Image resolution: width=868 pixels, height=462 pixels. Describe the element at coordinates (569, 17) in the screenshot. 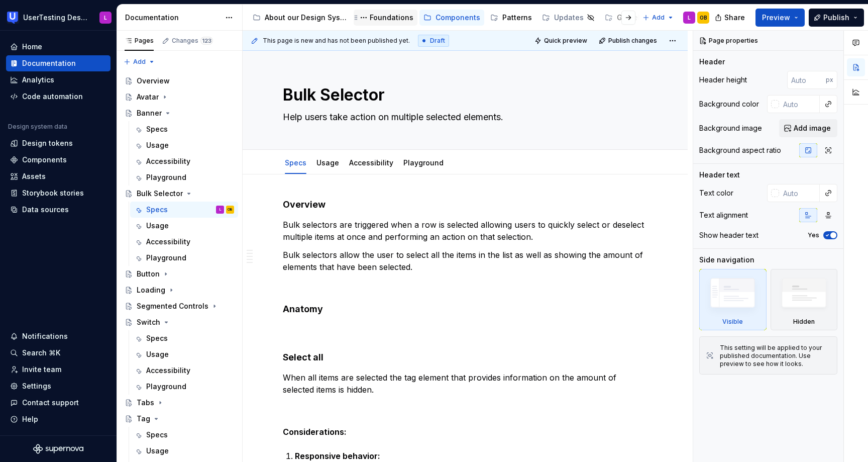

I see `div: Updates` at that location.